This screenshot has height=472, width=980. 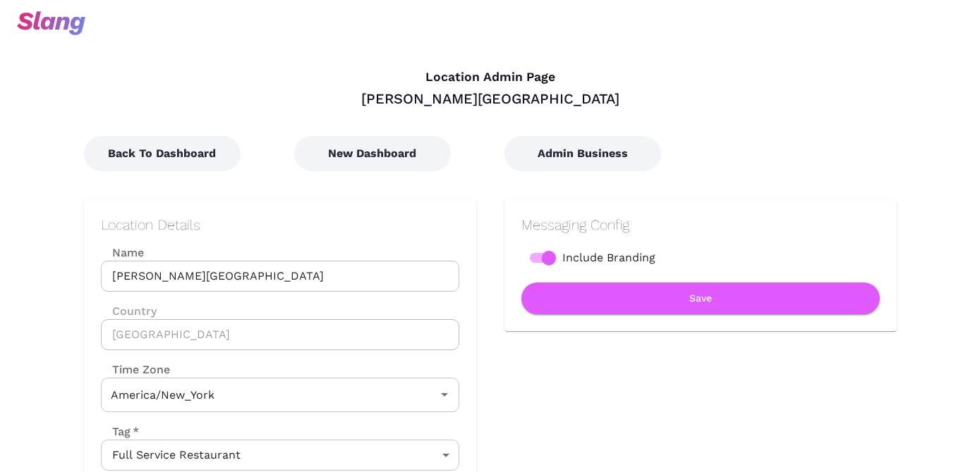 I want to click on img: svg+xml;base64,PHN2ZyB3aWR0aD0iOTciIGhlaWdodD0iMzQiIHZpZXdCb3g9IjAgMCA5NyAzNCIgZmlsbD0ibm9uZSIgeG..., so click(x=51, y=23).